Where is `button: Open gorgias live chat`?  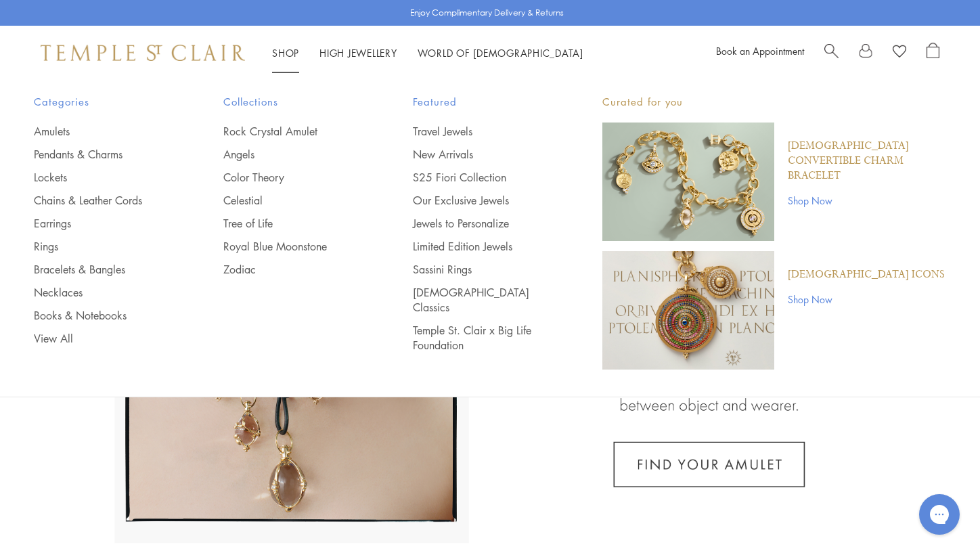 button: Open gorgias live chat is located at coordinates (27, 25).